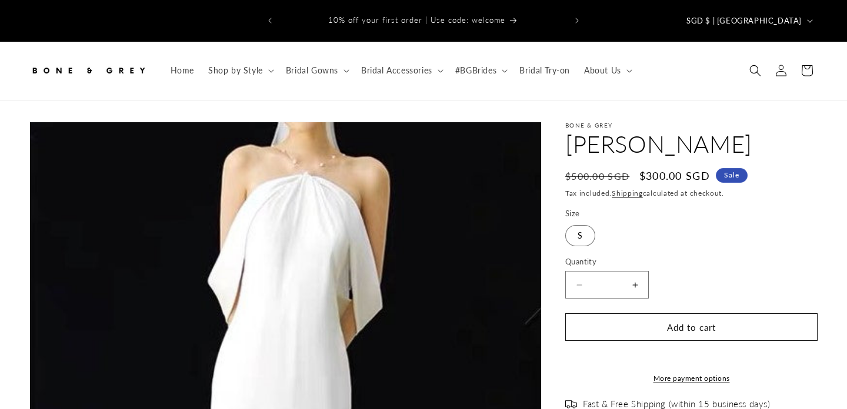  I want to click on summary: Shop by Style, so click(240, 71).